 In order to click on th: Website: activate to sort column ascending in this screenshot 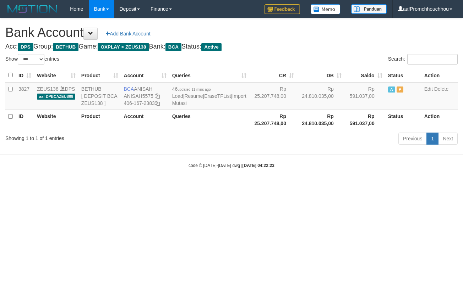, I will do `click(56, 75)`.